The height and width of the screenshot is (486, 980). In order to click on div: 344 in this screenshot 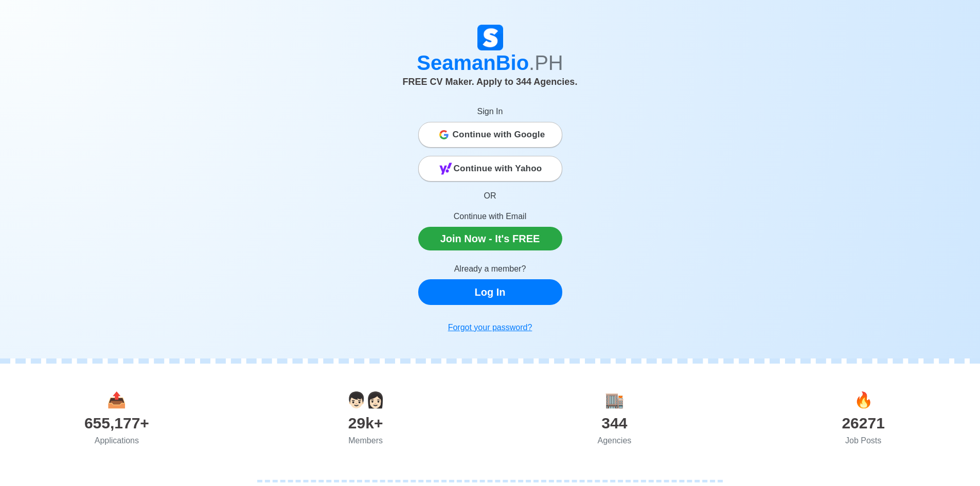, I will do `click(615, 423)`.